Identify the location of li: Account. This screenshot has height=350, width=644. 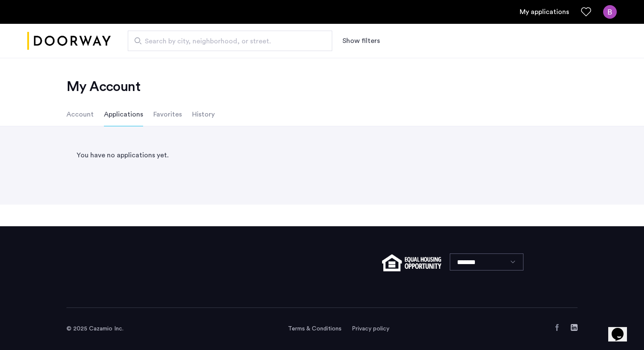
(80, 114).